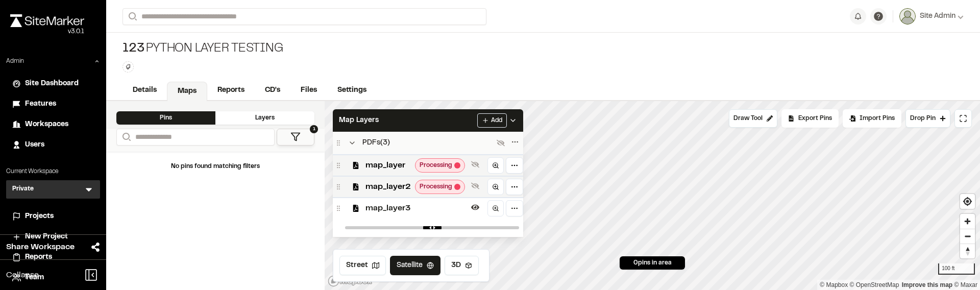 The width and height of the screenshot is (980, 290). What do you see at coordinates (52, 84) in the screenshot?
I see `span: Site Dashboard` at bounding box center [52, 84].